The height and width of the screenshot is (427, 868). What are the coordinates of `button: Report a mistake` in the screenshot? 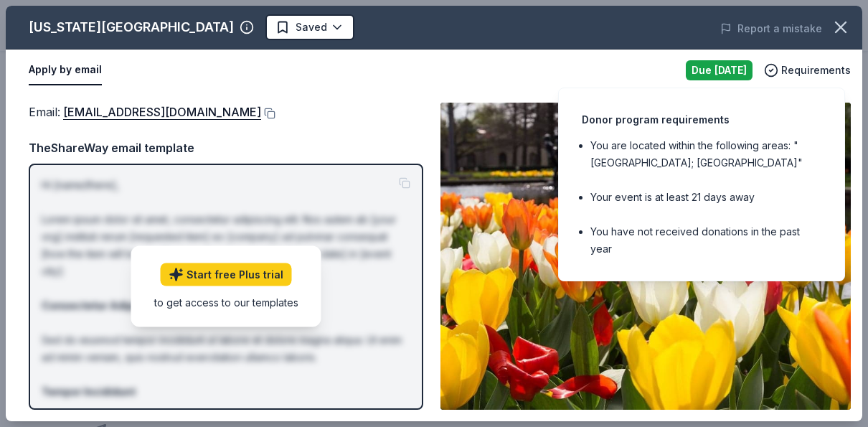 It's located at (772, 28).